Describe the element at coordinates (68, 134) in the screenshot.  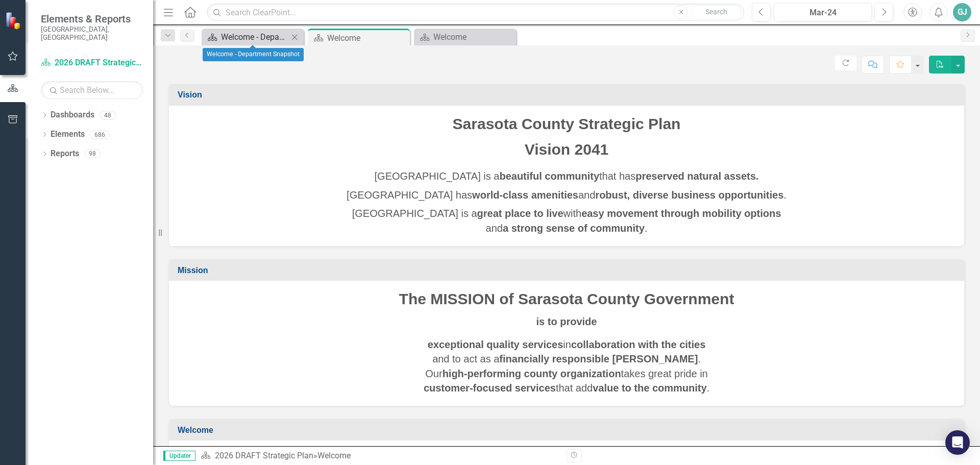
I see `a: Elements` at that location.